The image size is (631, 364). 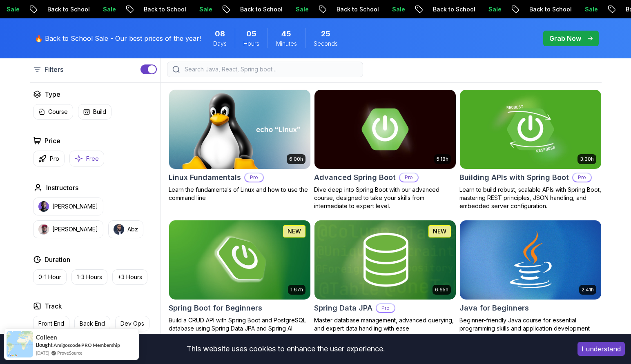 What do you see at coordinates (58, 112) in the screenshot?
I see `p: Course` at bounding box center [58, 112].